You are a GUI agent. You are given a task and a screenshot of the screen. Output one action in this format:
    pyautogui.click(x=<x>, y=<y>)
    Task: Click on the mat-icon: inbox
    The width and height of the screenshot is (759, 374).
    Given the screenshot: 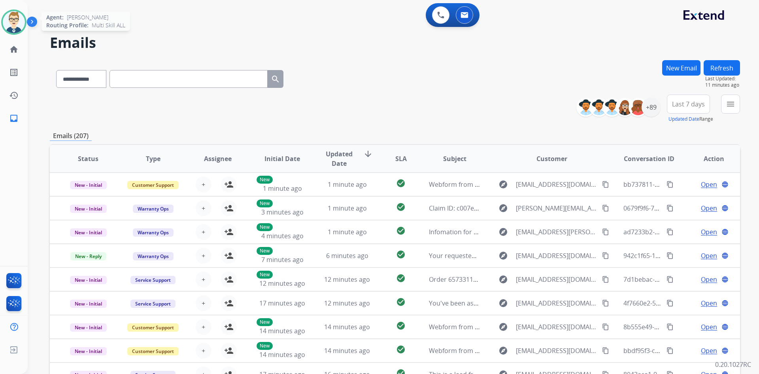 What is the action you would take?
    pyautogui.click(x=14, y=118)
    